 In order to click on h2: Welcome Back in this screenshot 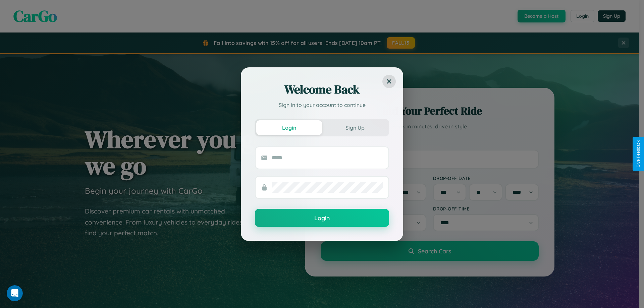, I will do `click(322, 89)`.